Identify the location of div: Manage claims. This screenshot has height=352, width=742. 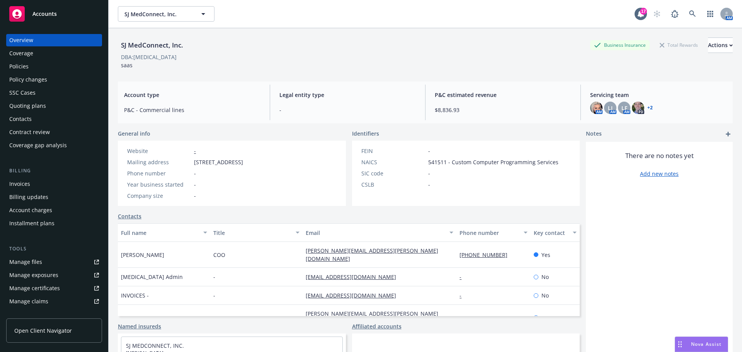
(29, 301).